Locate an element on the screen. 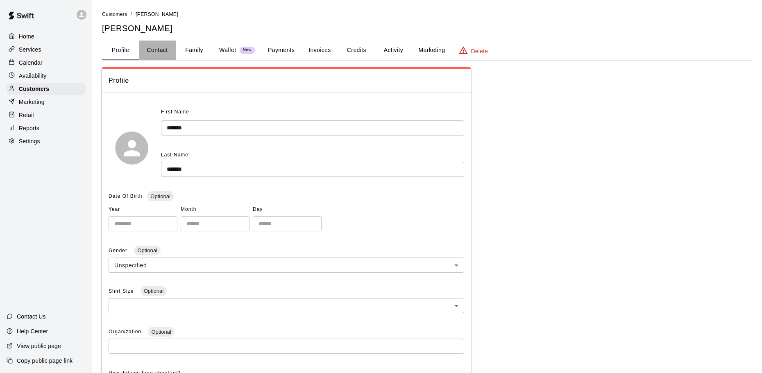 The height and width of the screenshot is (373, 762). nav: breadcrumb is located at coordinates (427, 14).